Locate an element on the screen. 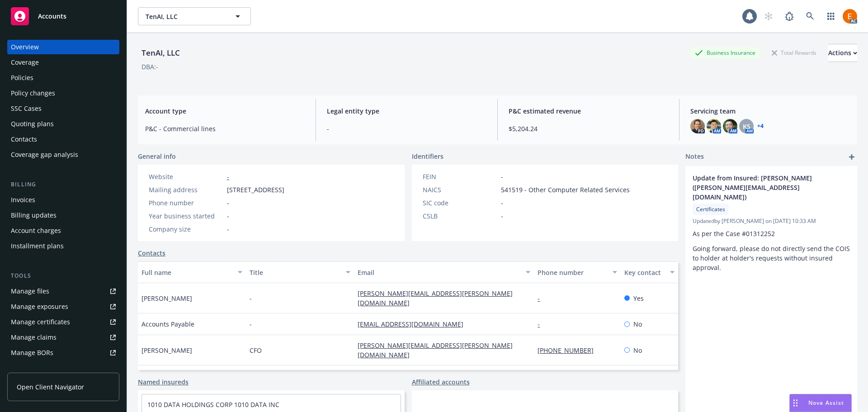  a: Search is located at coordinates (810, 16).